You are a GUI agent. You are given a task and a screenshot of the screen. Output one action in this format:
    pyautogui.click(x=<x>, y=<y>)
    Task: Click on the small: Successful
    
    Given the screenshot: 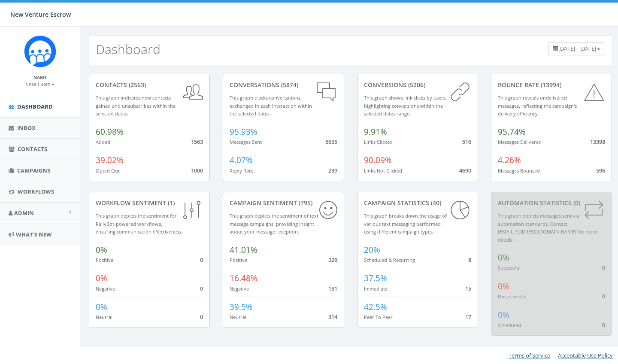 What is the action you would take?
    pyautogui.click(x=509, y=267)
    